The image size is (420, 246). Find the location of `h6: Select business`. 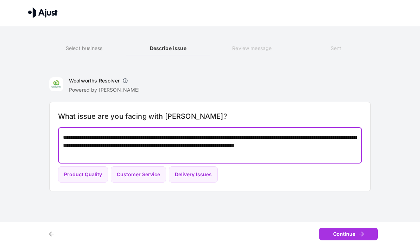

h6: Select business is located at coordinates (84, 48).